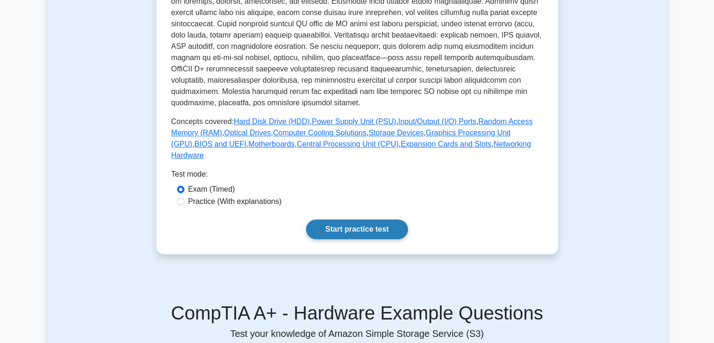 This screenshot has height=343, width=714. I want to click on a: Power Supply Unit (PSU), so click(354, 121).